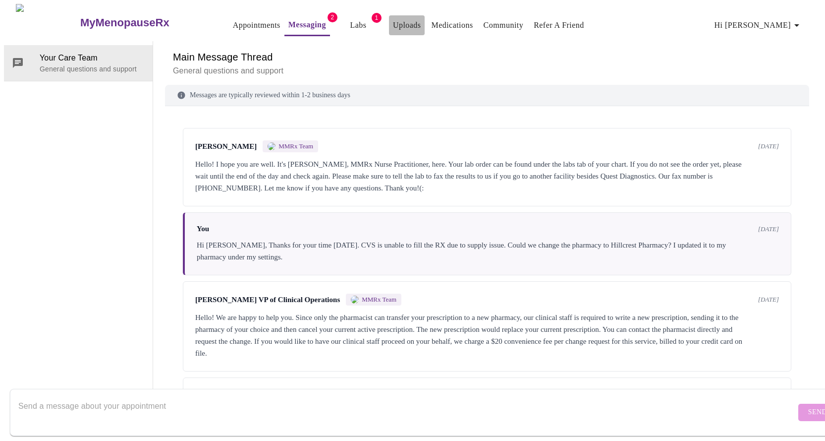 This screenshot has width=825, height=441. What do you see at coordinates (257, 25) in the screenshot?
I see `a: Appointments` at bounding box center [257, 25].